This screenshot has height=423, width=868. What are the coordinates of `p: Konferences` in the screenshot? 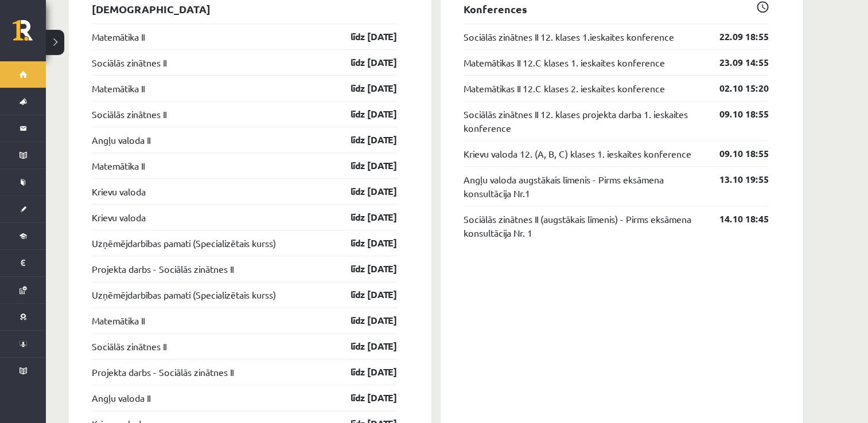 It's located at (616, 9).